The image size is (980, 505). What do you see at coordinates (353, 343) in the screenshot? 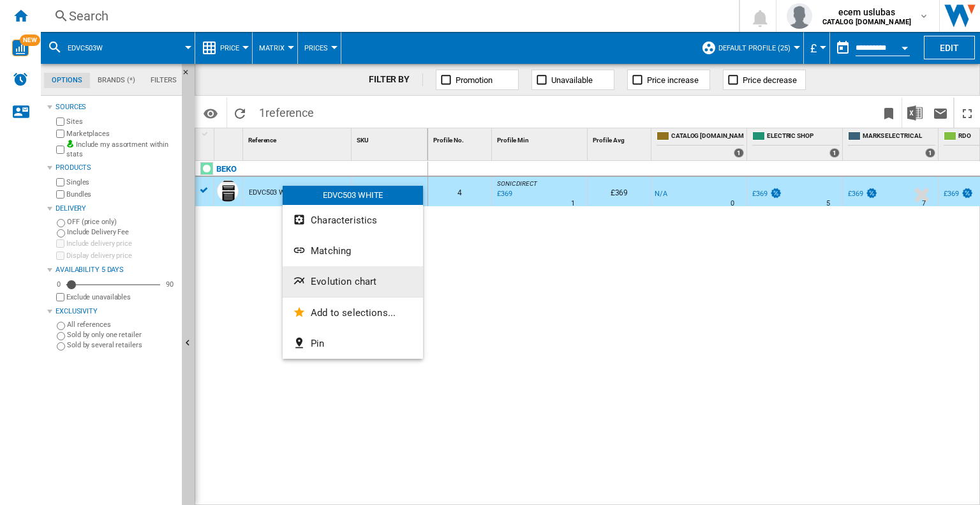
I see `button: Pin...` at bounding box center [353, 343].